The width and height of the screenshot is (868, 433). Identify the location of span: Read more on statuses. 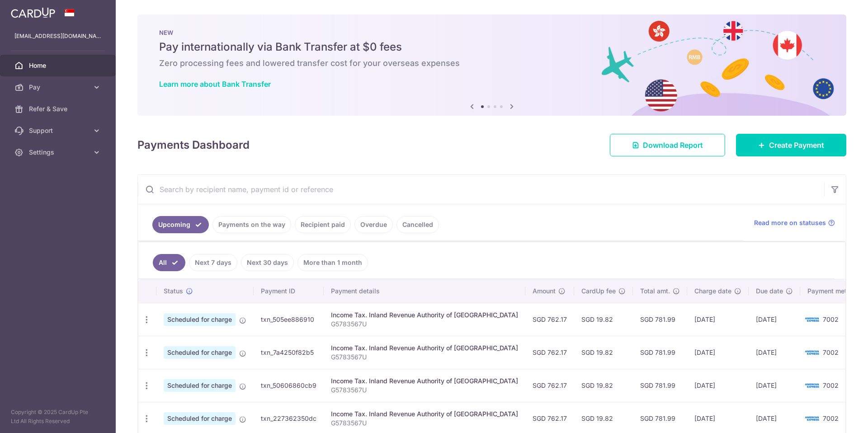
(790, 223).